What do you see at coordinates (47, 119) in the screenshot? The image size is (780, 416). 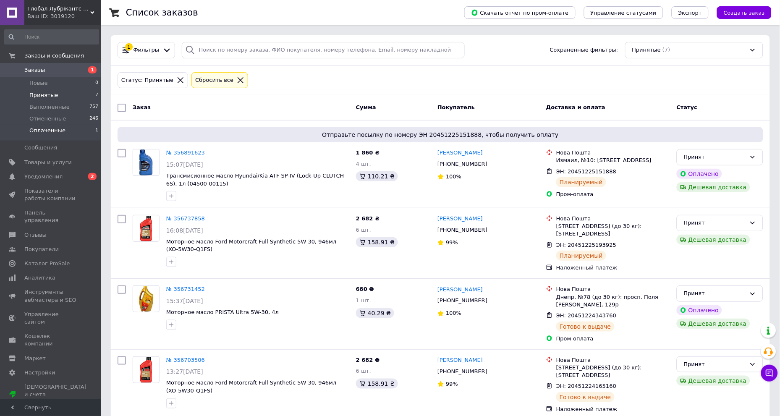 I see `span: Отмененные` at bounding box center [47, 119].